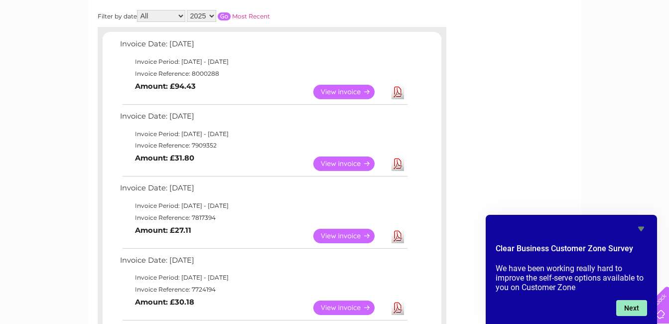 Image resolution: width=669 pixels, height=324 pixels. What do you see at coordinates (641, 229) in the screenshot?
I see `button: Hide survey` at bounding box center [641, 229].